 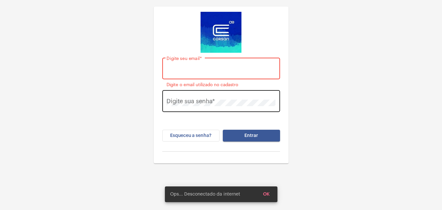 I want to click on button: OK, so click(x=266, y=194).